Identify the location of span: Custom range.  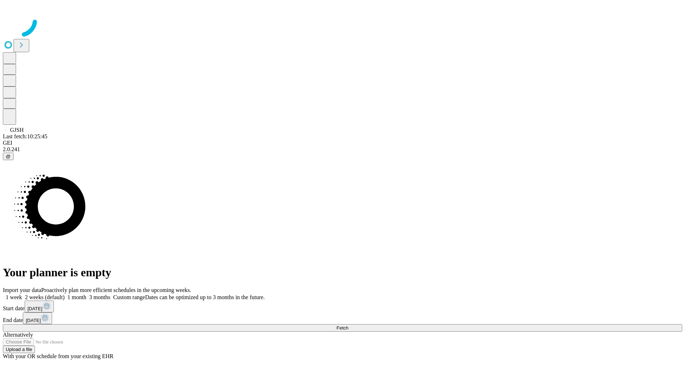
(129, 297).